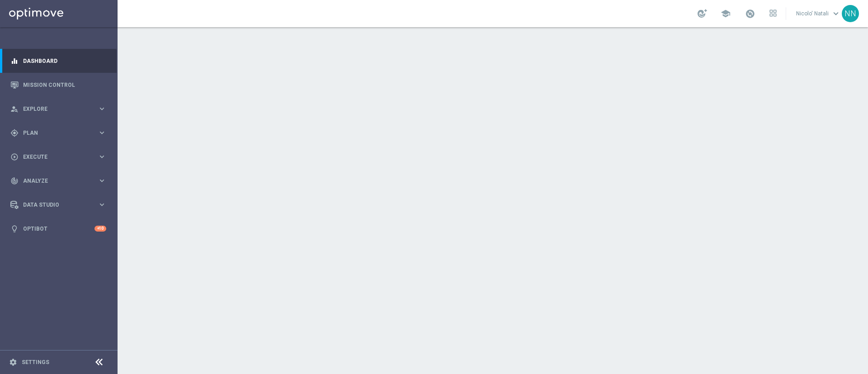 The width and height of the screenshot is (868, 374). Describe the element at coordinates (726, 13) in the screenshot. I see `span: school` at that location.